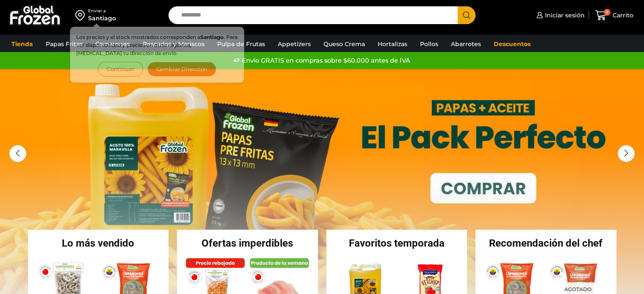 The height and width of the screenshot is (294, 644). I want to click on a: Papas Fritas, so click(64, 44).